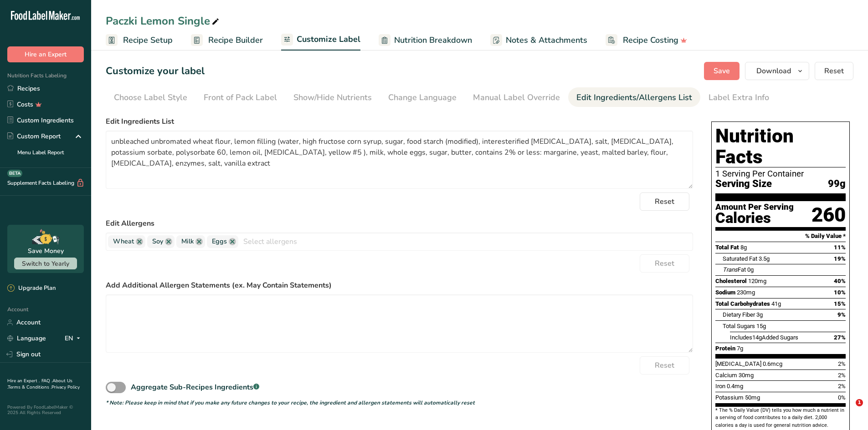  Describe the element at coordinates (744, 184) in the screenshot. I see `span: Serving Size` at that location.